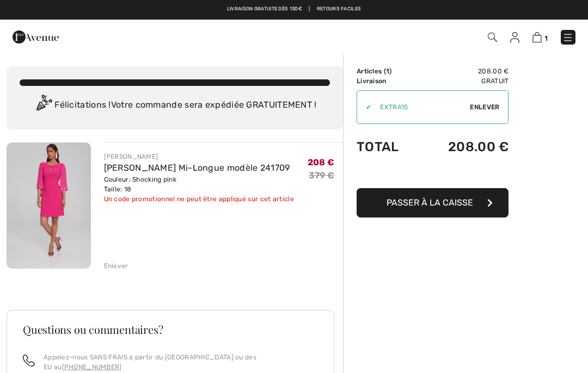 This screenshot has height=373, width=588. Describe the element at coordinates (464, 81) in the screenshot. I see `td: Gratuit` at that location.